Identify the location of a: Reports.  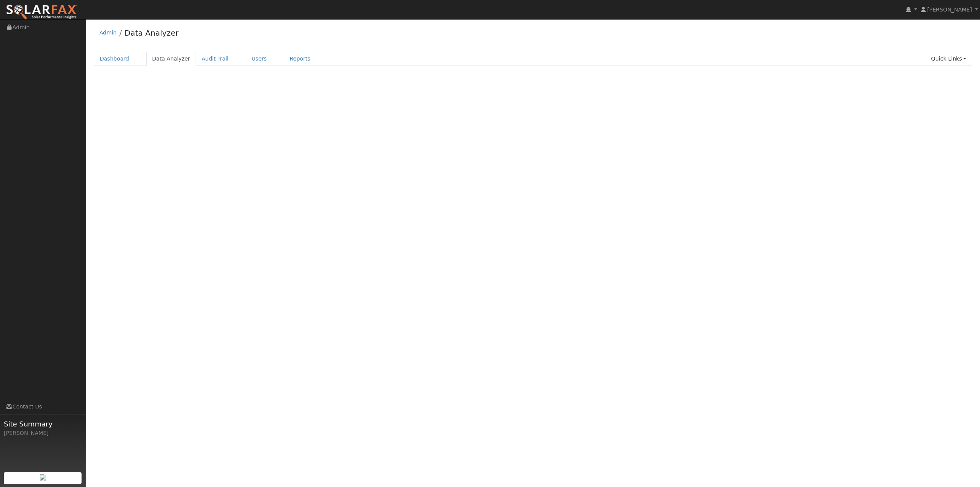
(300, 59).